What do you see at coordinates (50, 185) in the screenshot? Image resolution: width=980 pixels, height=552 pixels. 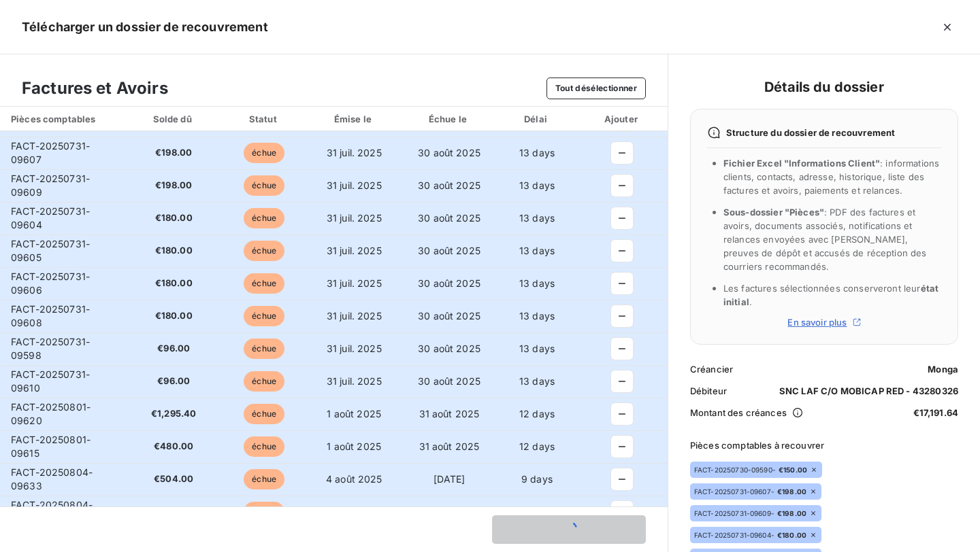 I see `span: FACT-20250731-09609` at bounding box center [50, 185].